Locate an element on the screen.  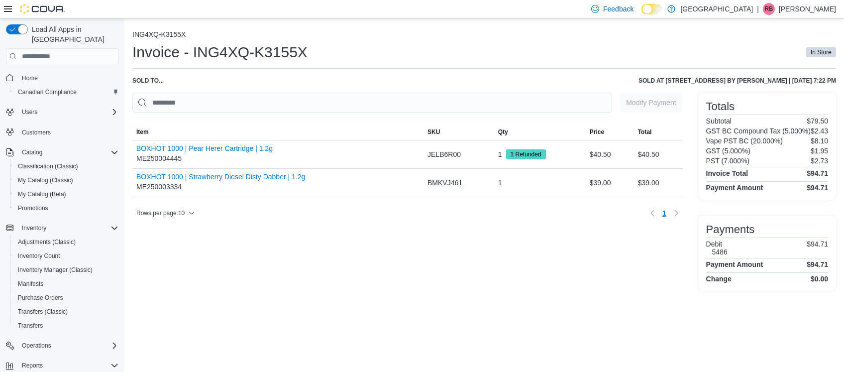
h4: Change is located at coordinates (719, 279).